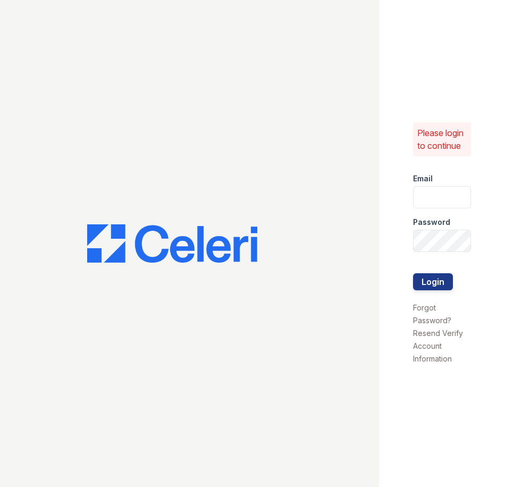  What do you see at coordinates (438, 346) in the screenshot?
I see `a: Resend Verify Account Information` at bounding box center [438, 346].